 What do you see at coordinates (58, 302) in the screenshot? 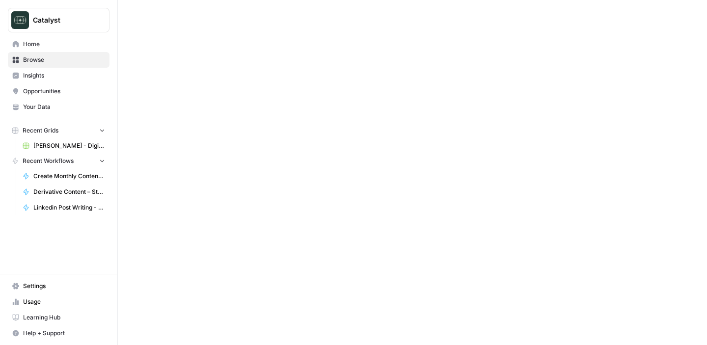
I see `a: Usage` at bounding box center [58, 302].